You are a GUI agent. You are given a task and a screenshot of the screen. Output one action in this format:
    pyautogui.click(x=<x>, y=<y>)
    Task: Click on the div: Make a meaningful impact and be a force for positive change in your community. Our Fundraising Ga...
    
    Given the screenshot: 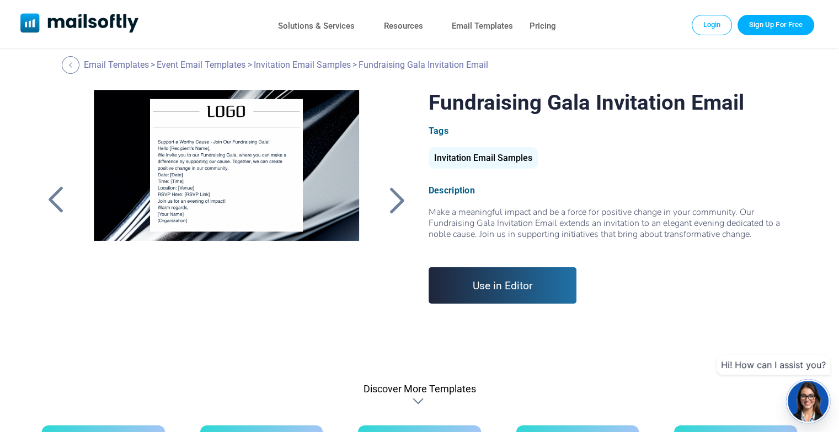 What is the action you would take?
    pyautogui.click(x=613, y=223)
    